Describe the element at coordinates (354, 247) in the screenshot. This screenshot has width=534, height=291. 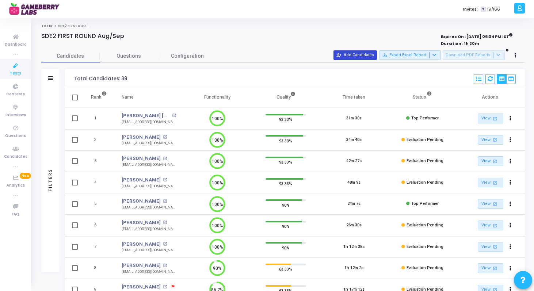
I see `div: 1h 12m 38s` at that location.